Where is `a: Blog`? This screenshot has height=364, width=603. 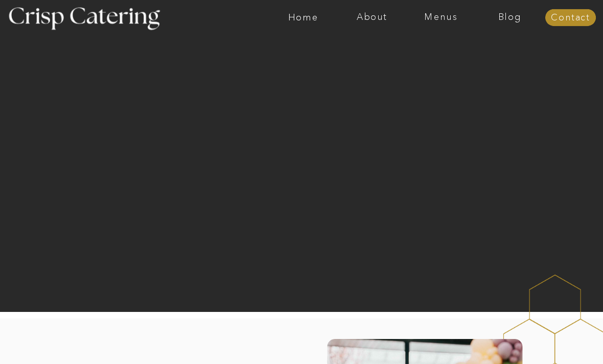 a: Blog is located at coordinates (510, 18).